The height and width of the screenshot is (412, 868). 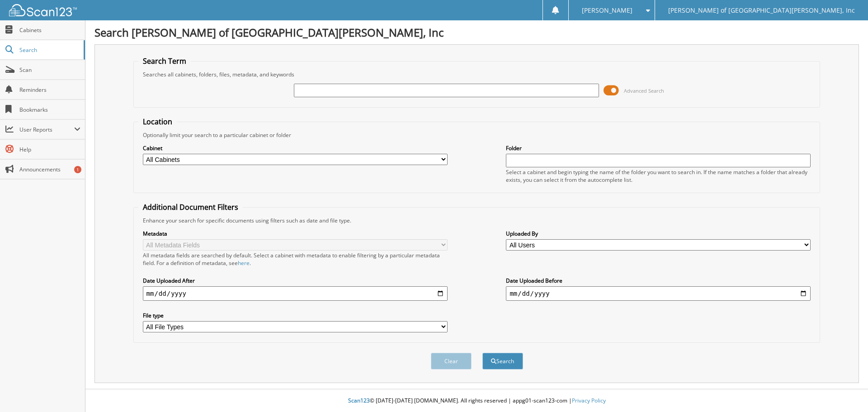 What do you see at coordinates (164, 61) in the screenshot?
I see `legend: Search Term` at bounding box center [164, 61].